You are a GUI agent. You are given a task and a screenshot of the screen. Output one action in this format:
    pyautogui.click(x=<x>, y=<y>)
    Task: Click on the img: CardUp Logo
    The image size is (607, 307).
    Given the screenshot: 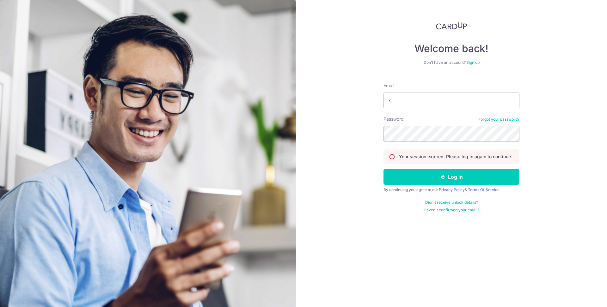 What is the action you would take?
    pyautogui.click(x=452, y=26)
    